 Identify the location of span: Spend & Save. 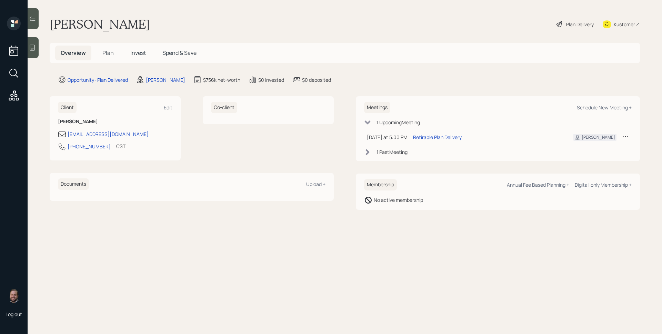
(179, 53).